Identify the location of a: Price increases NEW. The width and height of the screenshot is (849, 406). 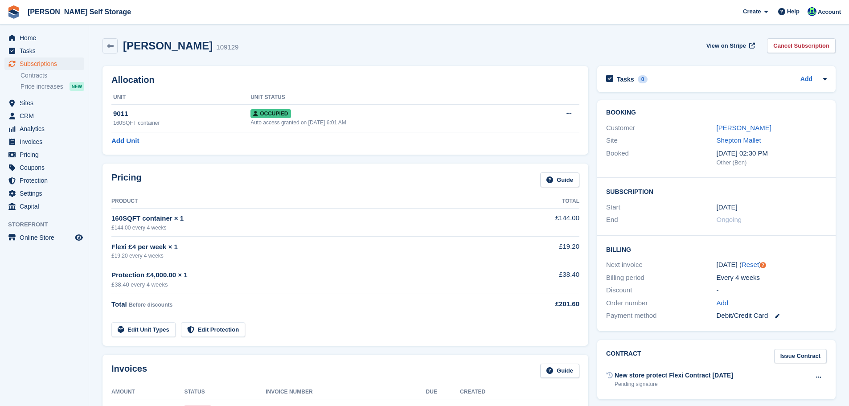
(52, 86).